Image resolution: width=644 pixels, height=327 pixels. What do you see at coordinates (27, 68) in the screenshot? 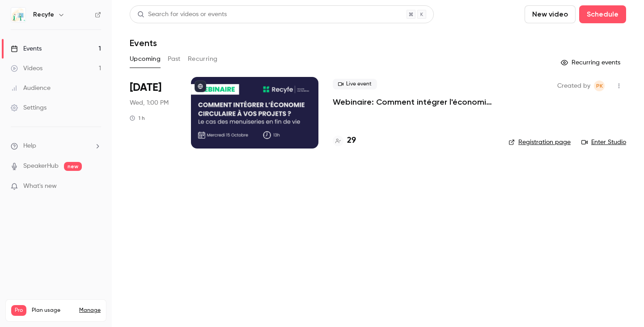
I see `div: Videos` at bounding box center [27, 68].